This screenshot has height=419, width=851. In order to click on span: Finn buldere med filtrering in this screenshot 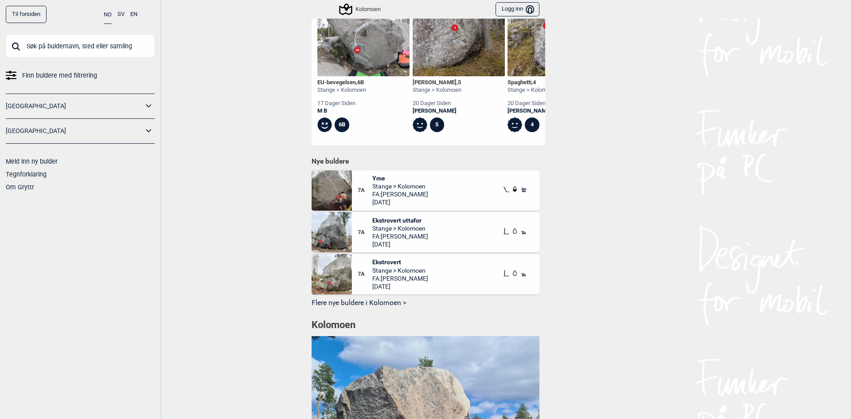, I will do `click(59, 75)`.